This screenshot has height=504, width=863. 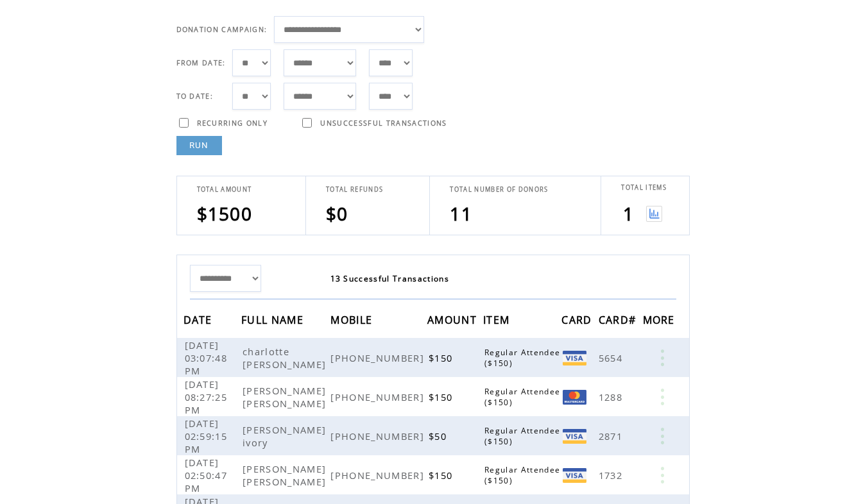 I want to click on span: $1500, so click(x=224, y=214).